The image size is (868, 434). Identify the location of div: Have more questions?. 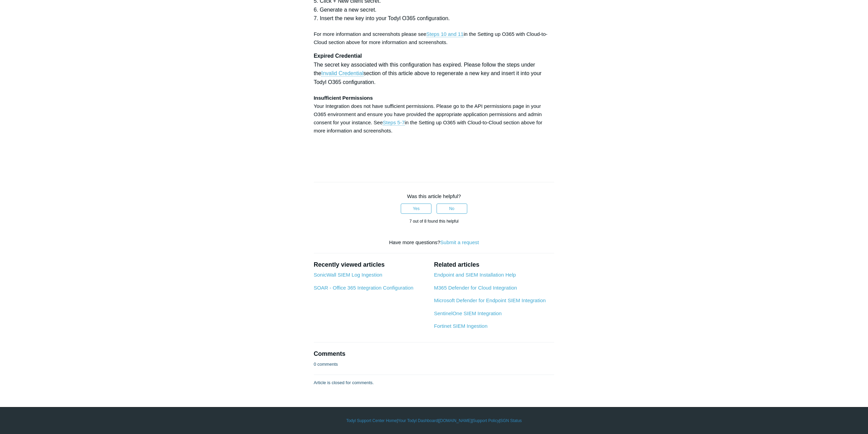
(434, 243).